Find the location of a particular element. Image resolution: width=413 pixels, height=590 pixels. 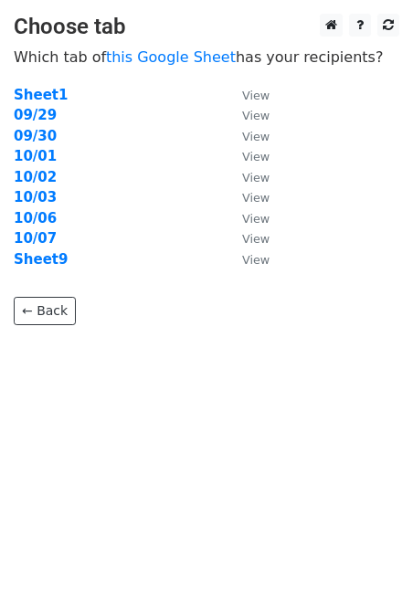

strong: 10/03 is located at coordinates (35, 197).